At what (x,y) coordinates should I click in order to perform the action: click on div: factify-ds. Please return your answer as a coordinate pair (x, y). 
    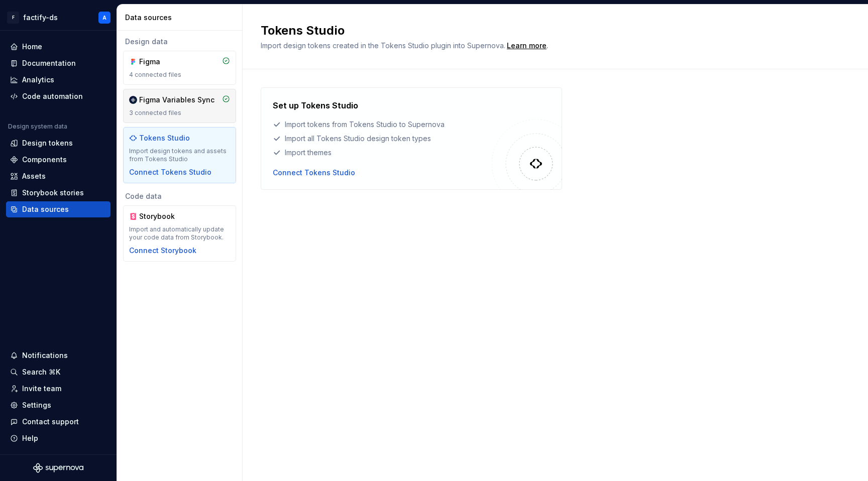
    Looking at the image, I should click on (40, 18).